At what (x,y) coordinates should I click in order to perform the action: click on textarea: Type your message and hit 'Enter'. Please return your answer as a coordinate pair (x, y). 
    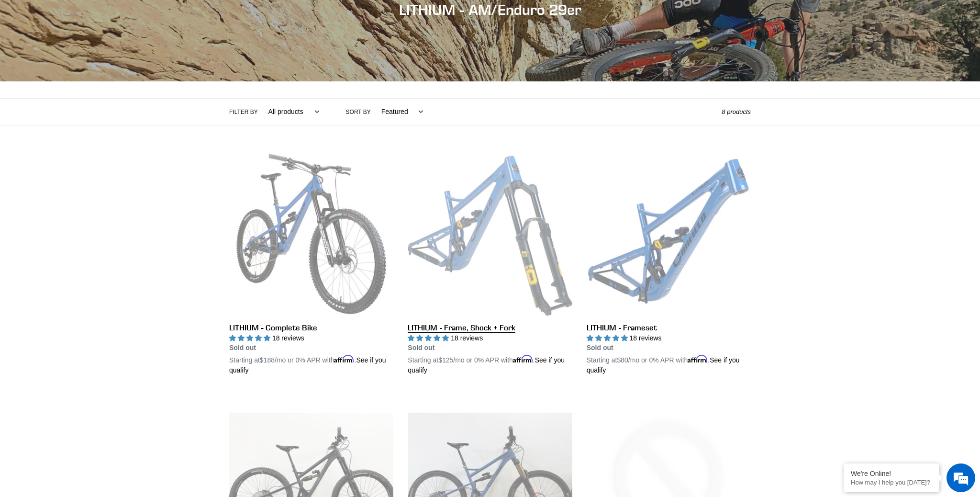
    Looking at the image, I should click on (93, 278).